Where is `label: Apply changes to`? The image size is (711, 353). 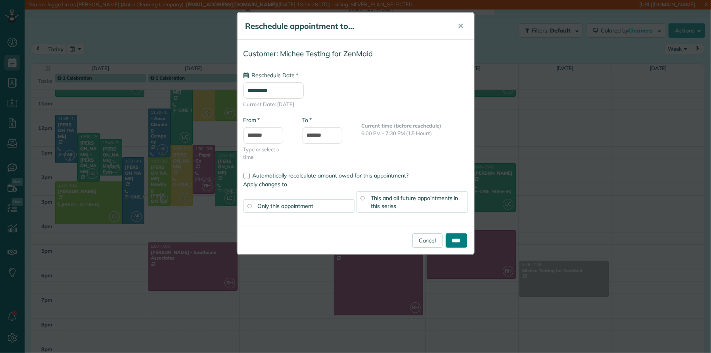 label: Apply changes to is located at coordinates (356, 184).